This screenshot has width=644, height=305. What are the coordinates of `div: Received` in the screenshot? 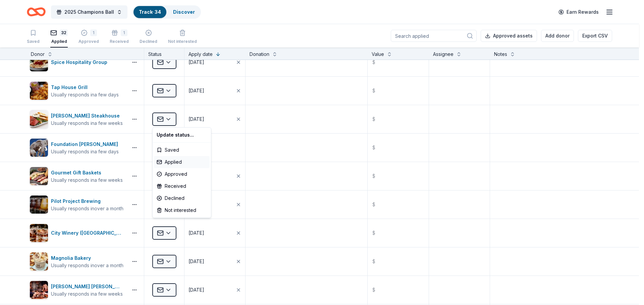 It's located at (182, 186).